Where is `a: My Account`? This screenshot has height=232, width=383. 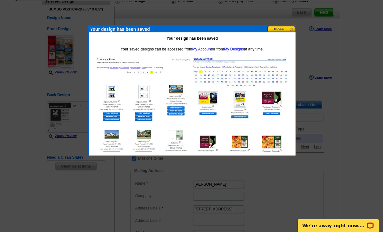 a: My Account is located at coordinates (202, 49).